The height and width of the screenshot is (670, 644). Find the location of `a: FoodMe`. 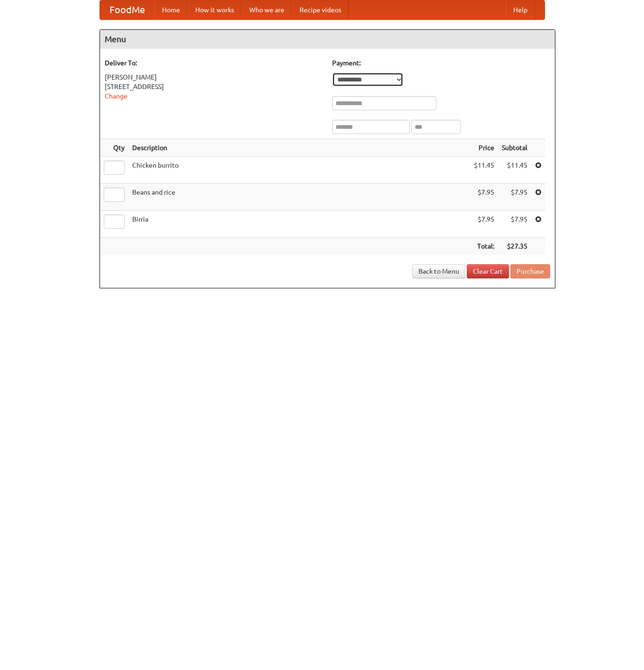

a: FoodMe is located at coordinates (127, 10).